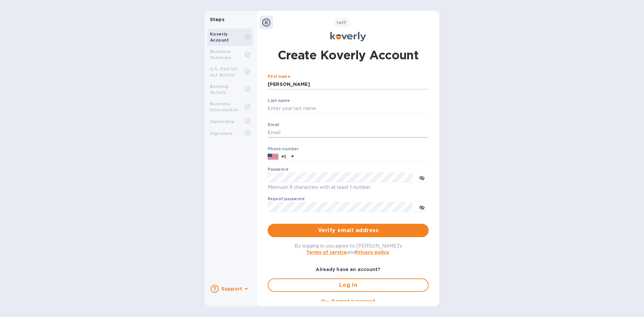 Image resolution: width=644 pixels, height=317 pixels. Describe the element at coordinates (222, 122) in the screenshot. I see `b: Ownership` at that location.